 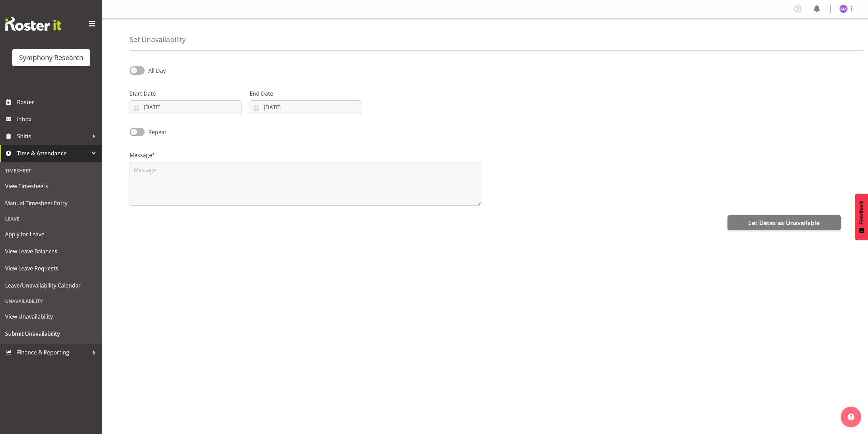 What do you see at coordinates (58, 102) in the screenshot?
I see `span: Roster` at bounding box center [58, 102].